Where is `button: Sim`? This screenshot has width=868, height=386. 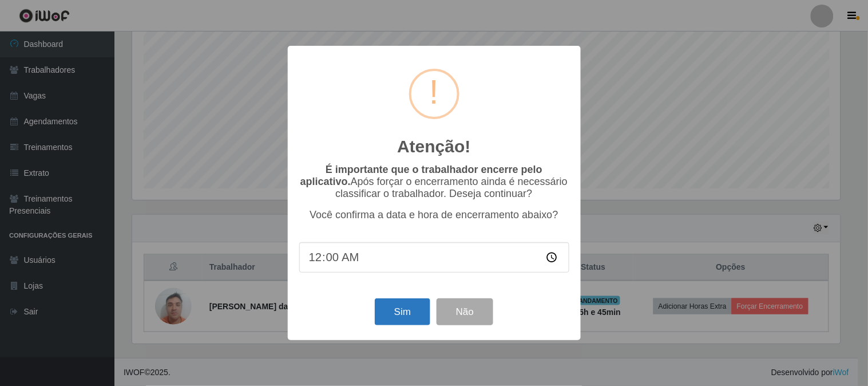 button: Sim is located at coordinates (402, 312).